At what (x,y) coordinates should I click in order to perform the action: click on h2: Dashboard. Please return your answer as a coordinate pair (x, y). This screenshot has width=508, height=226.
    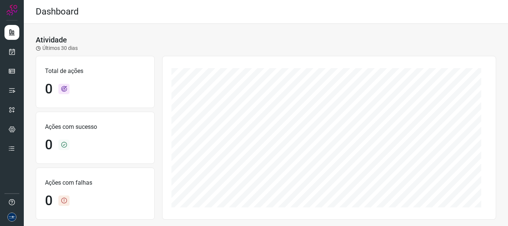
    Looking at the image, I should click on (57, 12).